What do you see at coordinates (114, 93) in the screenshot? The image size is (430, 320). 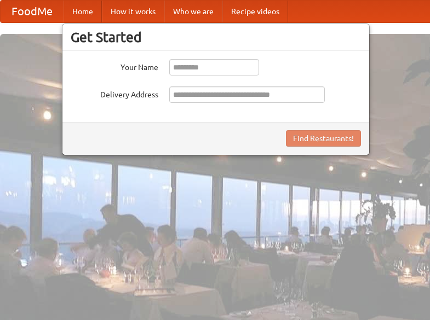 I see `label: Delivery Address` at bounding box center [114, 93].